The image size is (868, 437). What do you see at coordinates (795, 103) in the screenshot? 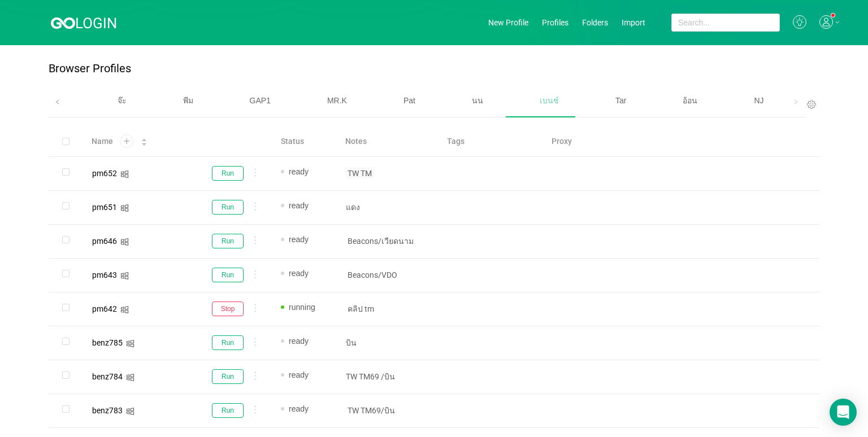
I see `i: icon: right` at bounding box center [795, 103].